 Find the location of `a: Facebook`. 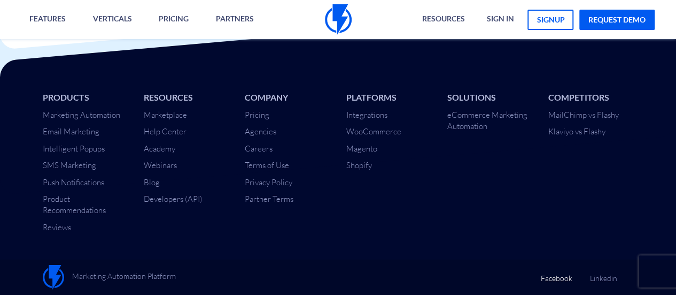

a: Facebook is located at coordinates (557, 274).